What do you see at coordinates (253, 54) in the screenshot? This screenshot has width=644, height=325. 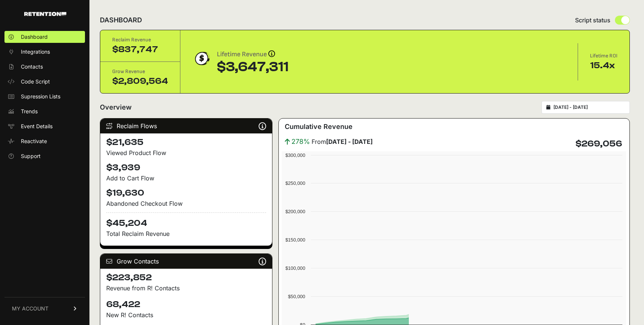 I see `div: Lifetime Revenue` at bounding box center [253, 54].